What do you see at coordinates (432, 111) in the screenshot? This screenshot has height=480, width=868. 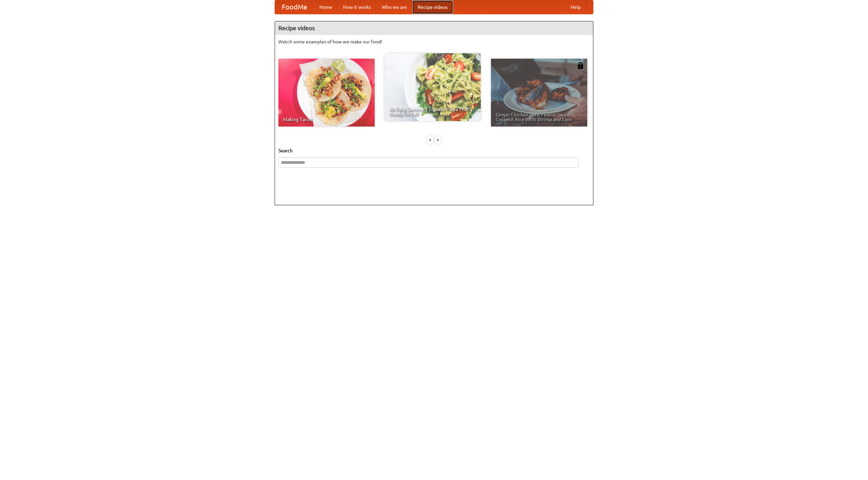 I see `span: An Easy, Summery Tomato Pasta That's Ready for Fall` at bounding box center [432, 111].